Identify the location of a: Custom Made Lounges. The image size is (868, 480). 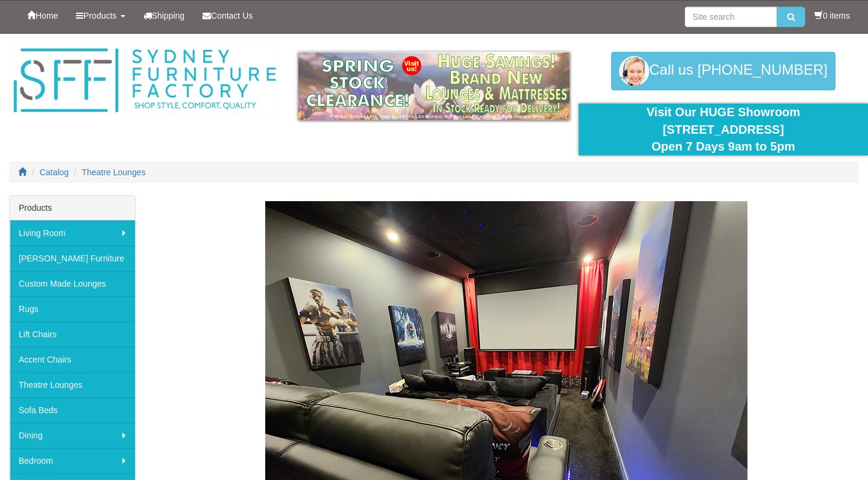
(73, 284).